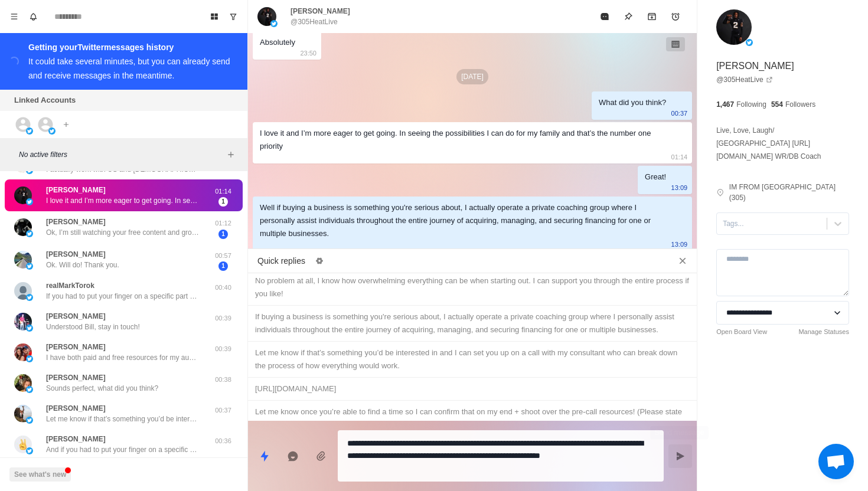 This screenshot has width=868, height=491. Describe the element at coordinates (320, 261) in the screenshot. I see `button: Edit quick replies` at that location.